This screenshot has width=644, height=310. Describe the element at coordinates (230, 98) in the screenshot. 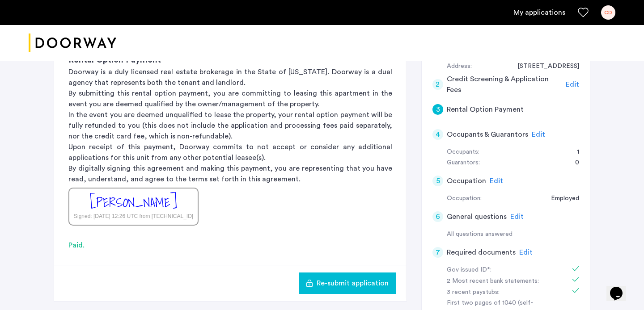

I see `p: By submitting this rental option payment, you are committing to leasing this apartment in the eve...` at that location.